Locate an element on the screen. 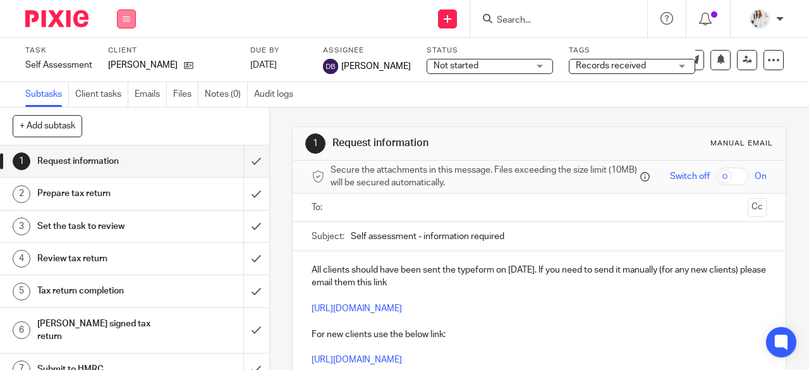 The height and width of the screenshot is (370, 809). input: Search is located at coordinates (553, 21).